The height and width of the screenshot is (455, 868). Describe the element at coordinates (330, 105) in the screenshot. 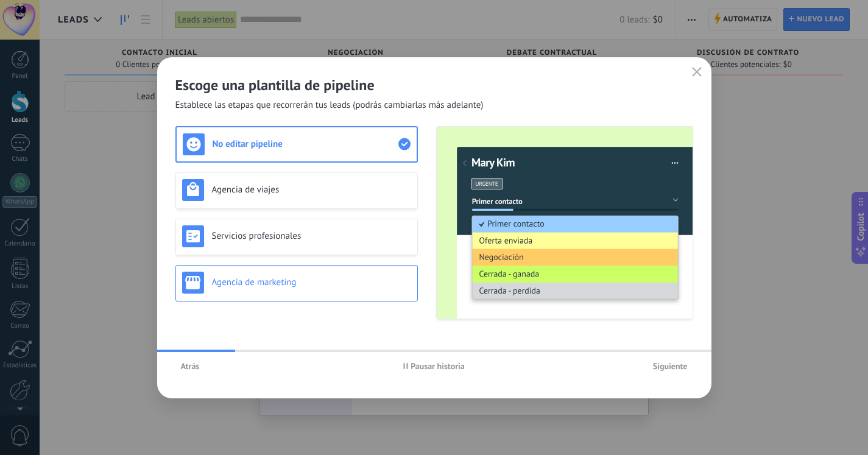

I see `span: Establece las etapas que recorrerán tus leads (podrás cambiarlas más adelante)` at that location.